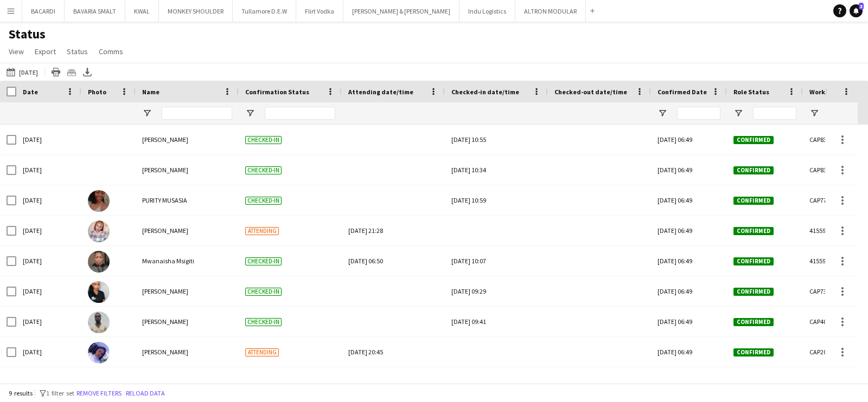 Image resolution: width=868 pixels, height=402 pixels. I want to click on span: 3, so click(861, 6).